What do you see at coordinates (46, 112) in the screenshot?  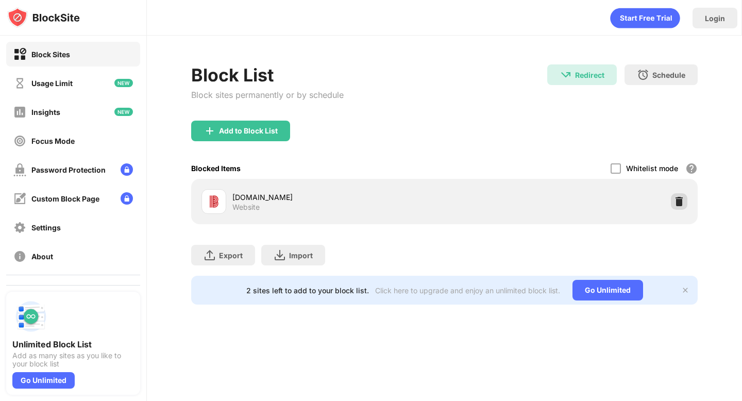 I see `div: Insights` at bounding box center [46, 112].